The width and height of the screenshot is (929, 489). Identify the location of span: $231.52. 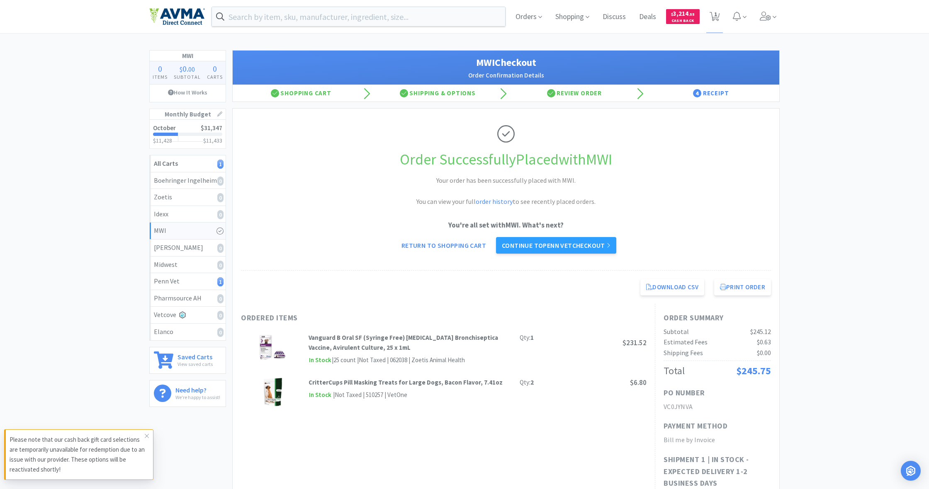
(635, 343).